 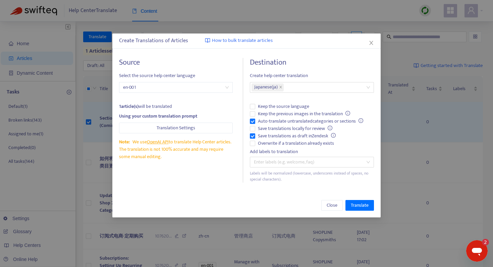 I want to click on span: Overwrite if a translation already exists, so click(x=296, y=144).